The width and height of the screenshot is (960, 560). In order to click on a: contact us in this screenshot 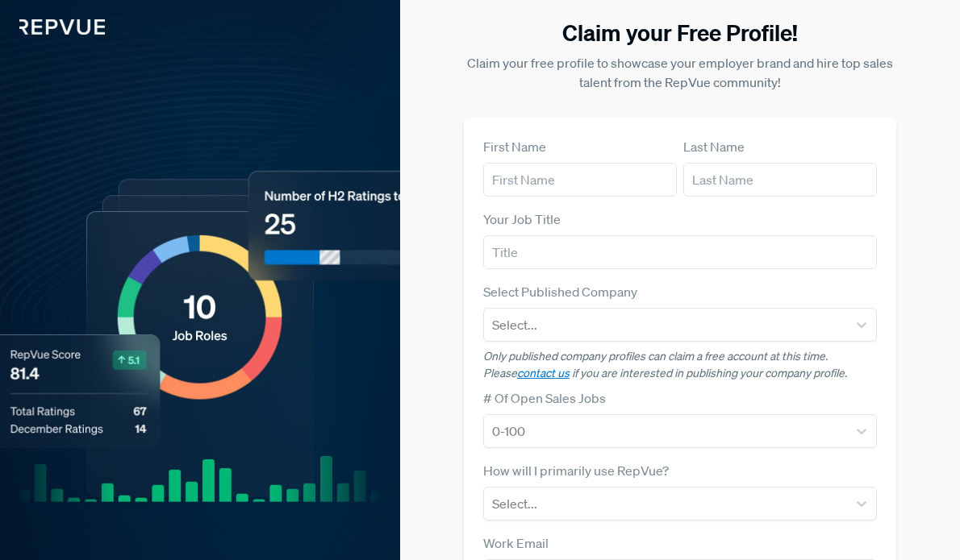, I will do `click(543, 373)`.